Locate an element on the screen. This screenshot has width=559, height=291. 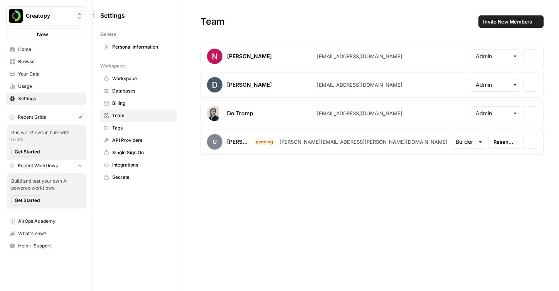
span: Browse is located at coordinates (50, 62).